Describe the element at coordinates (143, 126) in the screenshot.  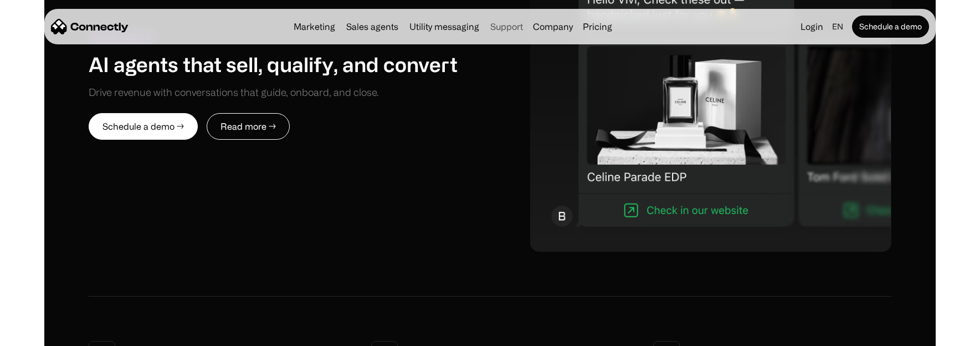
I see `a: Schedule a demo →` at that location.